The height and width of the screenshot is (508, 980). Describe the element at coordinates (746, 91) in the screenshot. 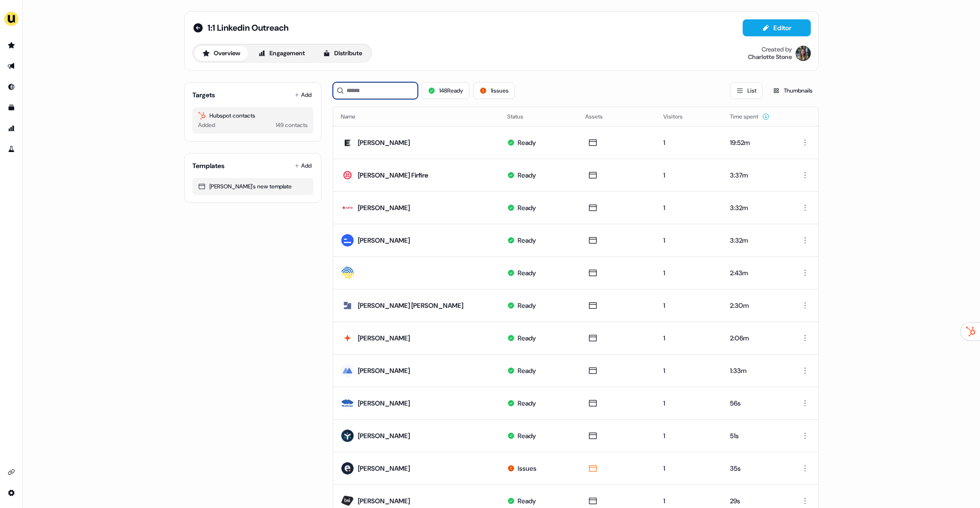

I see `button: List` at that location.